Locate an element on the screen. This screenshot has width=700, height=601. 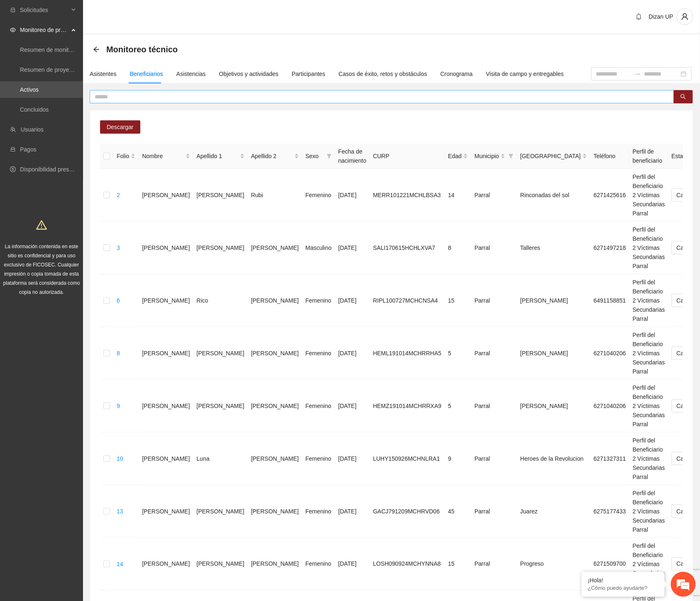
th: Apellido 2 is located at coordinates (275, 156).